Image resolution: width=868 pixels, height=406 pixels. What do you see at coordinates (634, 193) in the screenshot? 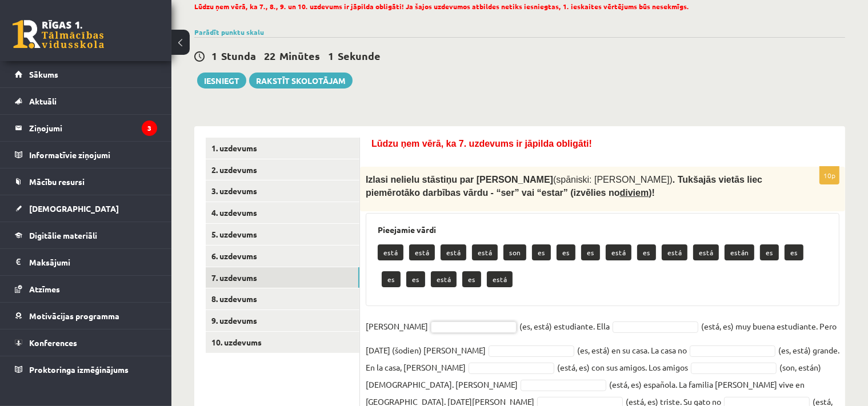
I see `u: diviem` at bounding box center [634, 193].